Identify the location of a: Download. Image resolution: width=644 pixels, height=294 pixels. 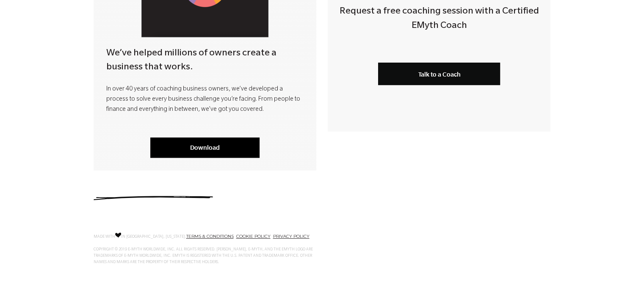
(205, 148).